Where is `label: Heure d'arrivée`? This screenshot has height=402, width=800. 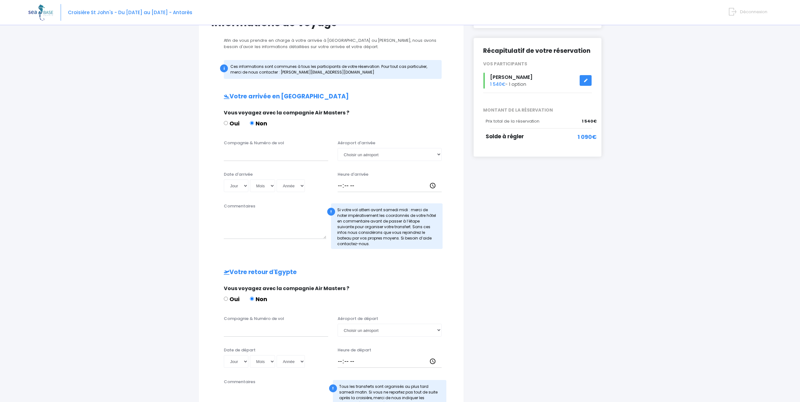
label: Heure d'arrivée is located at coordinates (353, 174).